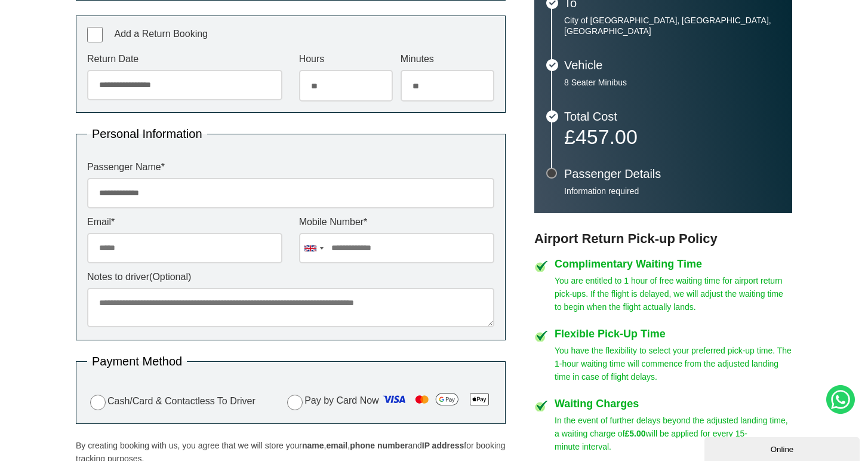 This screenshot has height=461, width=868. I want to click on input: Add a Return Booking, so click(95, 35).